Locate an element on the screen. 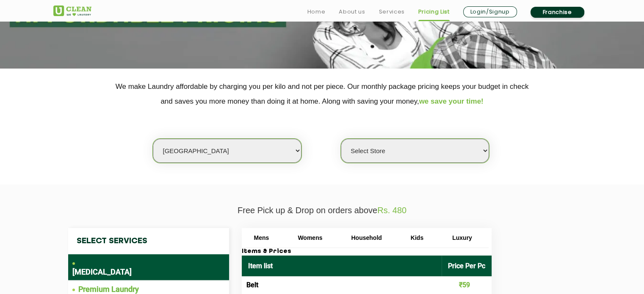 Image resolution: width=644 pixels, height=294 pixels. span: Mens is located at coordinates (277, 241).